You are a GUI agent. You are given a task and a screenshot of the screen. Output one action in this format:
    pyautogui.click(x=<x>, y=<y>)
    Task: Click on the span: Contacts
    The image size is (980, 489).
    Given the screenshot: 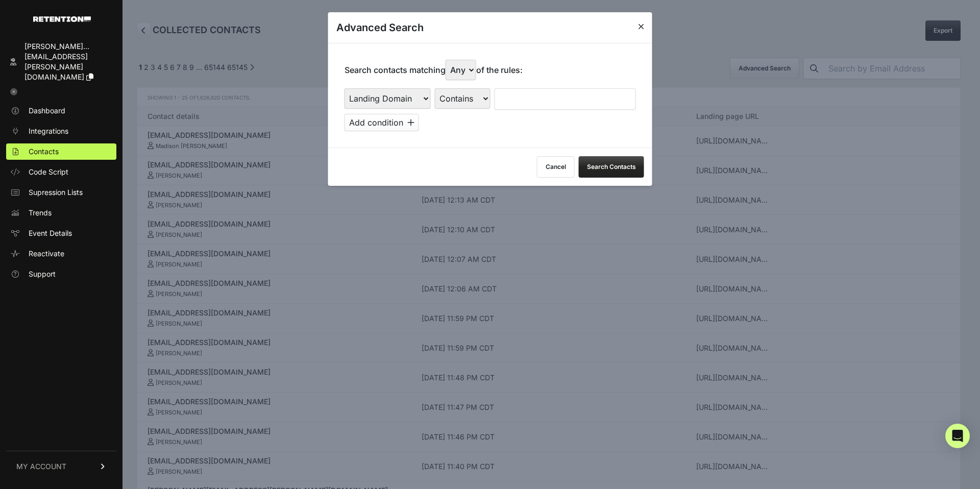 What is the action you would take?
    pyautogui.click(x=43, y=152)
    